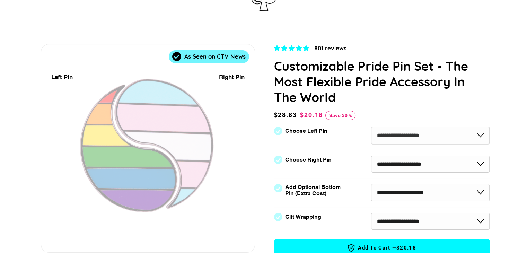  What do you see at coordinates (292, 48) in the screenshot?
I see `span: 4.83 stars` at bounding box center [292, 48].